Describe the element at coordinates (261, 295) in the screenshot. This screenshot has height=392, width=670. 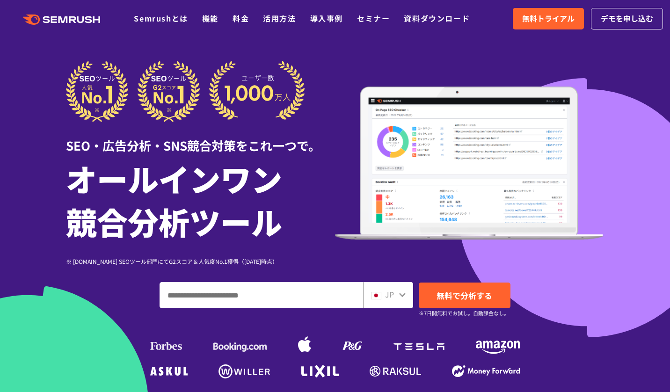
I see `input: ドメイン、キーワードまたはURLを入力してください` at that location.